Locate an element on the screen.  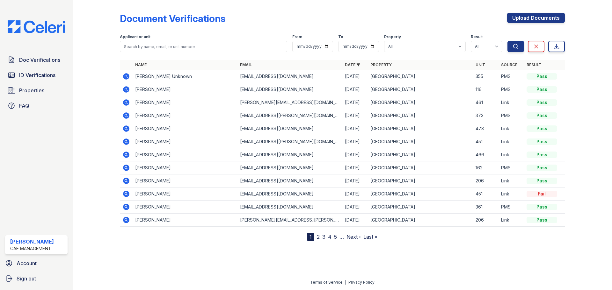
a: 4 is located at coordinates (329, 237).